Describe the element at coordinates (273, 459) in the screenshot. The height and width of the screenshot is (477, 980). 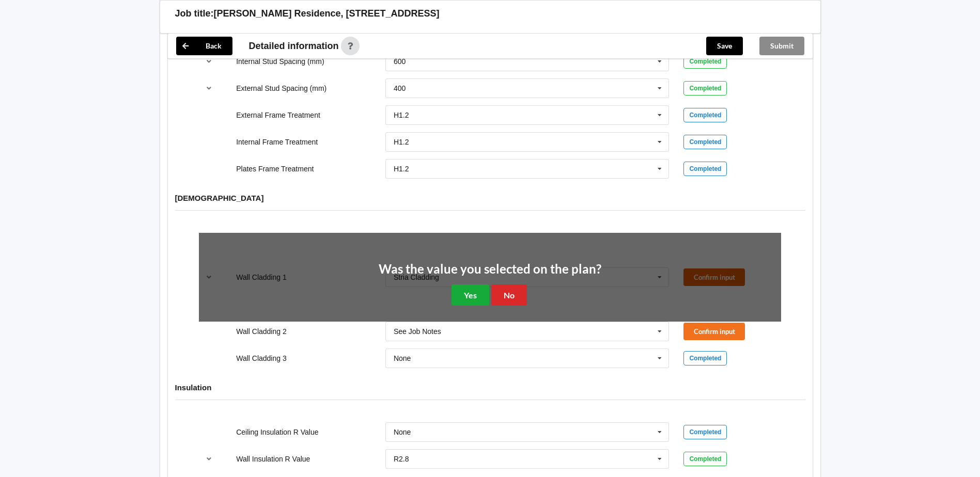
I see `label: Wall Insulation R Value` at that location.